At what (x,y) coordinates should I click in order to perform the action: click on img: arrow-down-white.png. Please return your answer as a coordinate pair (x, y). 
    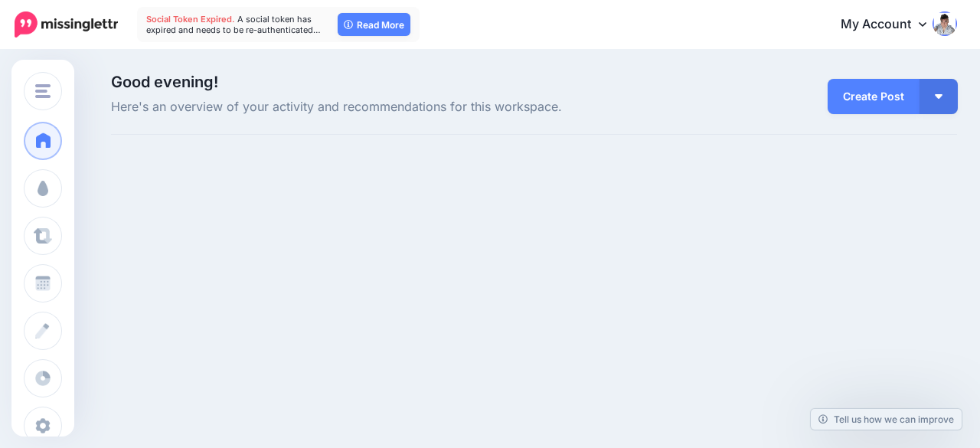
    Looking at the image, I should click on (938, 97).